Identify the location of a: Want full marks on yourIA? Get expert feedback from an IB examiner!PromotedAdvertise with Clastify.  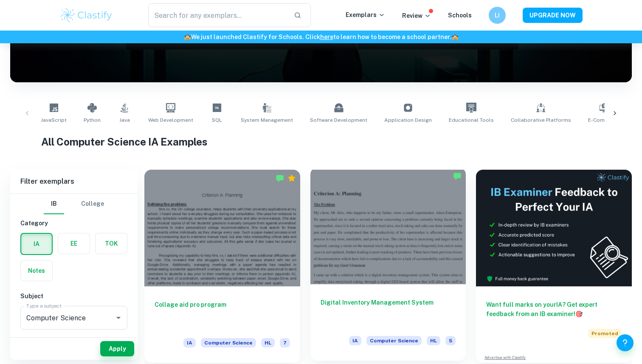
(554, 266).